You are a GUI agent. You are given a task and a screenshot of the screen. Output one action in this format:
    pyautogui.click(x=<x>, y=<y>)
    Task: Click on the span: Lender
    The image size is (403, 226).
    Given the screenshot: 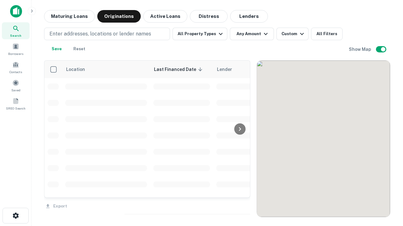 What is the action you would take?
    pyautogui.click(x=224, y=70)
    